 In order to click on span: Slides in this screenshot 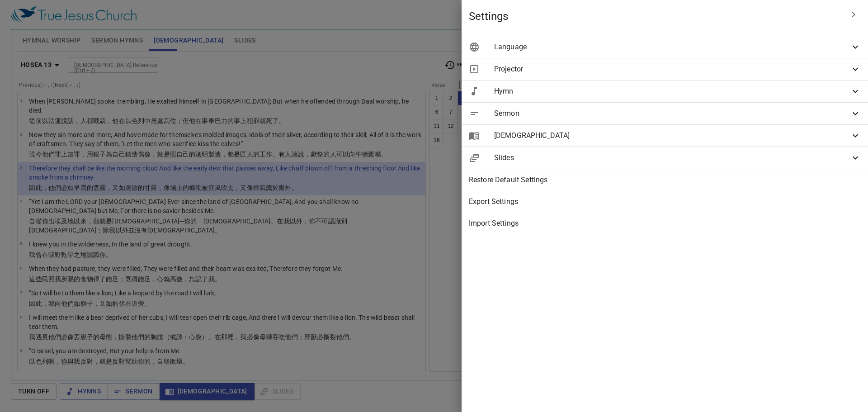, I will do `click(672, 158)`.